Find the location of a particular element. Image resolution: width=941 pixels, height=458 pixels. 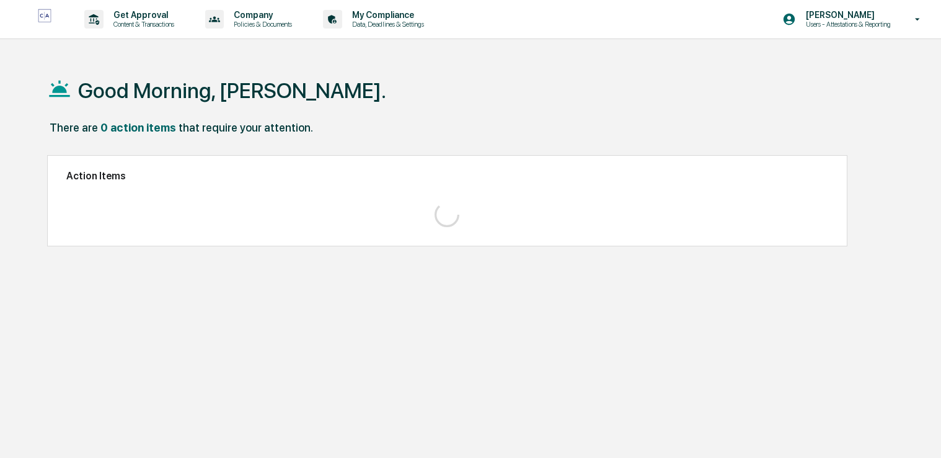

p: Policies & Documents is located at coordinates (261, 24).